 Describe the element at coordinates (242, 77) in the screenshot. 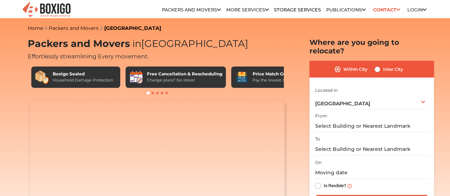

I see `img: Price Match Guarantee` at that location.